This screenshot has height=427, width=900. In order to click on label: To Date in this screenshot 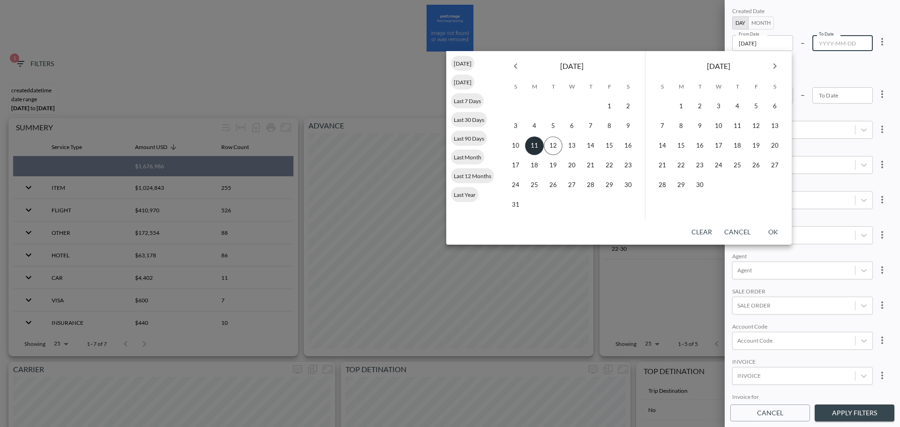, I will do `click(826, 34)`.